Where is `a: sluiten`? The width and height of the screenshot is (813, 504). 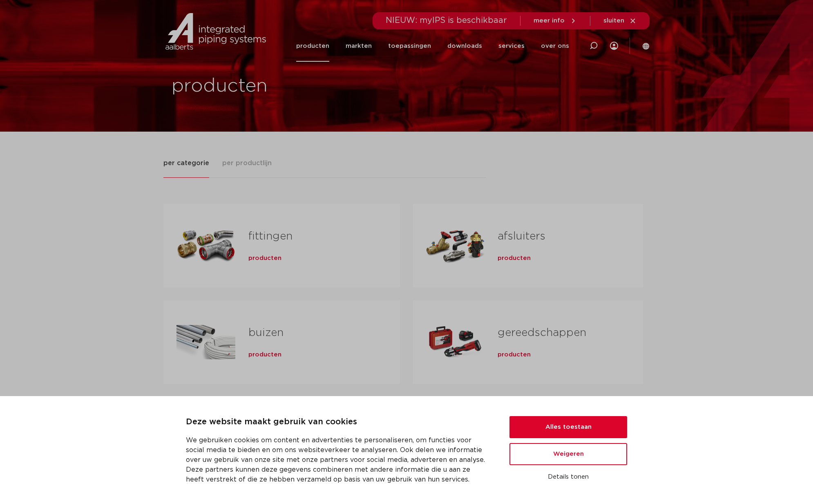
a: sluiten is located at coordinates (620, 21).